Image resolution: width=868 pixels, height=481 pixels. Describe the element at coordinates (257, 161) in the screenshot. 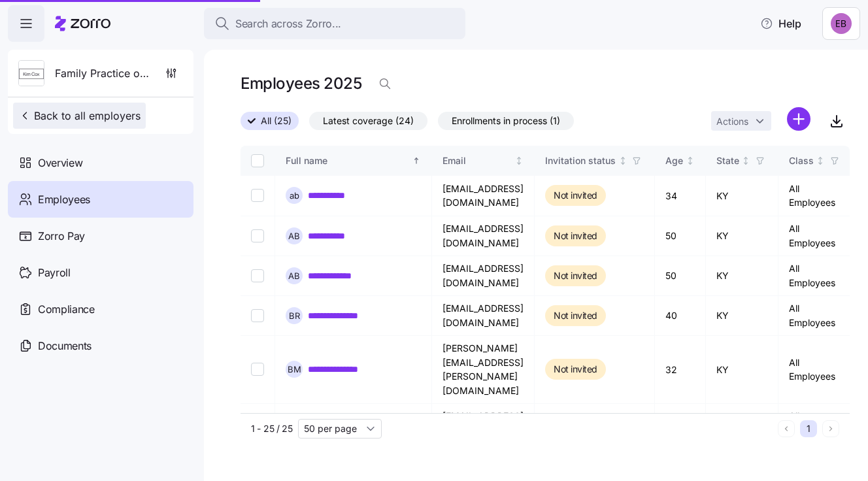

I see `input: Select all records` at that location.